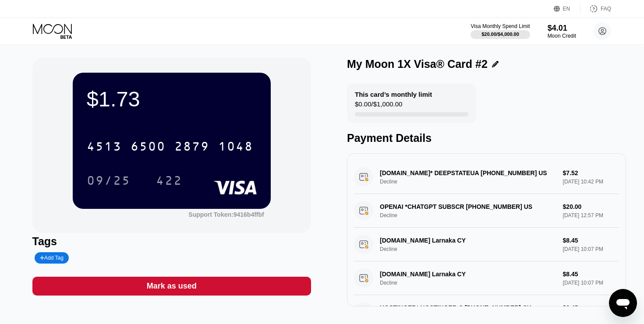 This screenshot has width=644, height=324. I want to click on div: Support Token: 9416b4ffbf, so click(226, 215).